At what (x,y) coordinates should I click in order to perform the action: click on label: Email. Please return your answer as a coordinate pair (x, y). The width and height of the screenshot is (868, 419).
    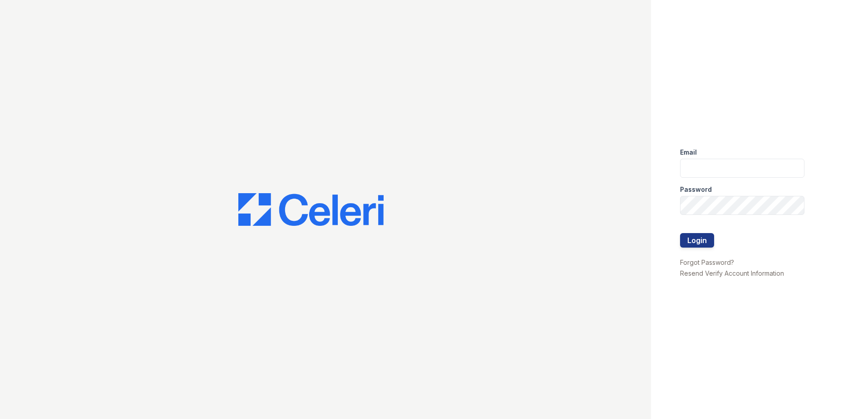
    Looking at the image, I should click on (689, 152).